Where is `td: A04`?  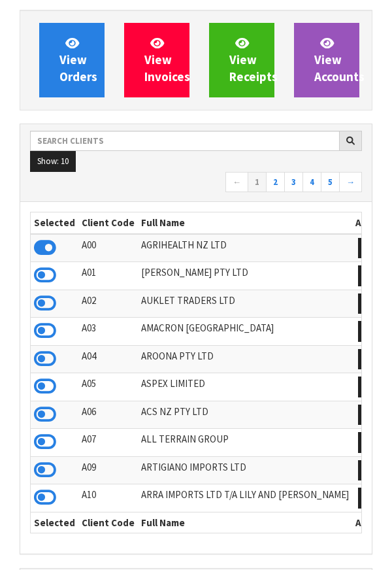
td: A04 is located at coordinates (108, 359).